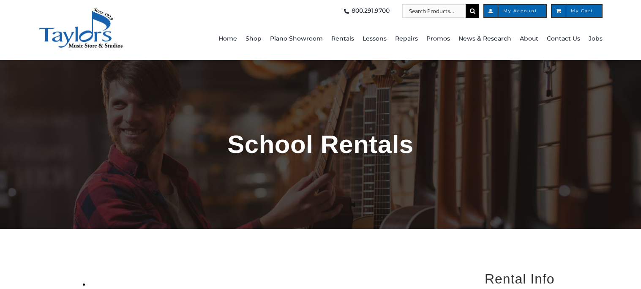 This screenshot has height=289, width=641. What do you see at coordinates (434, 11) in the screenshot?
I see `input: Search Products...` at bounding box center [434, 11].